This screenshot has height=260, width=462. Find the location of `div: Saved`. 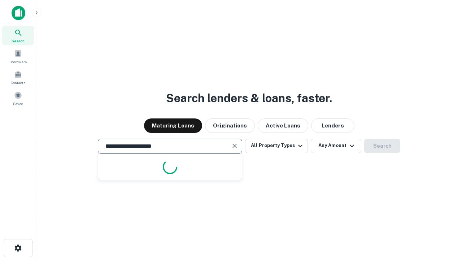

div: Saved is located at coordinates (18, 98).